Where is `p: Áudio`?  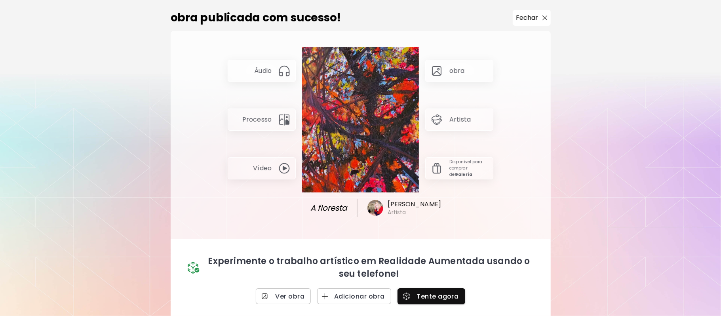 p: Áudio is located at coordinates (263, 71).